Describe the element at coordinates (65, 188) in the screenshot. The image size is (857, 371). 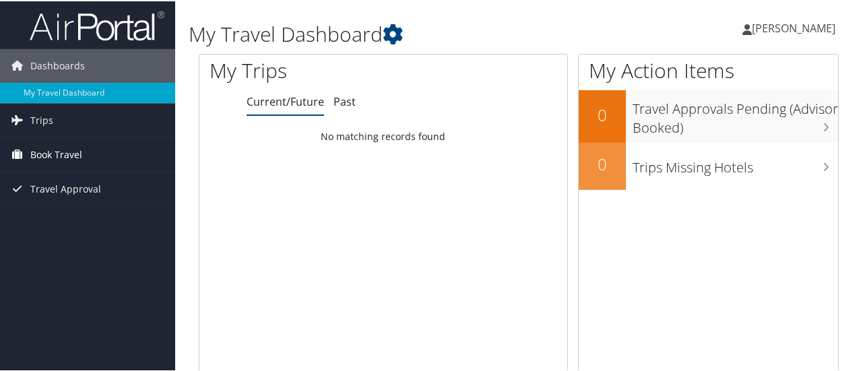
I see `span: Travel Approval` at that location.